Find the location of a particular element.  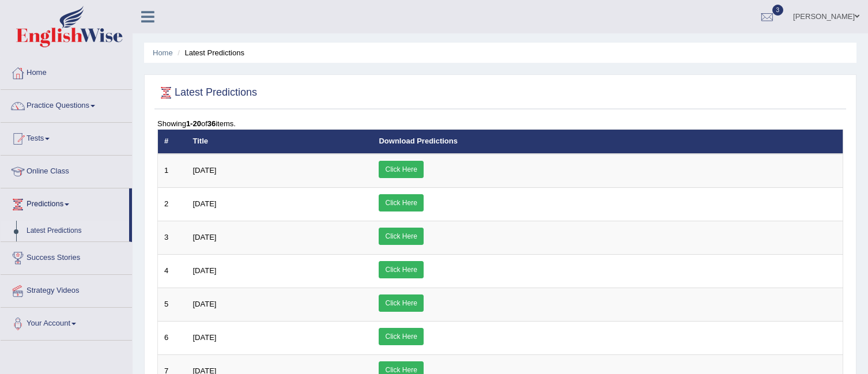

td: 4 is located at coordinates (172, 271).